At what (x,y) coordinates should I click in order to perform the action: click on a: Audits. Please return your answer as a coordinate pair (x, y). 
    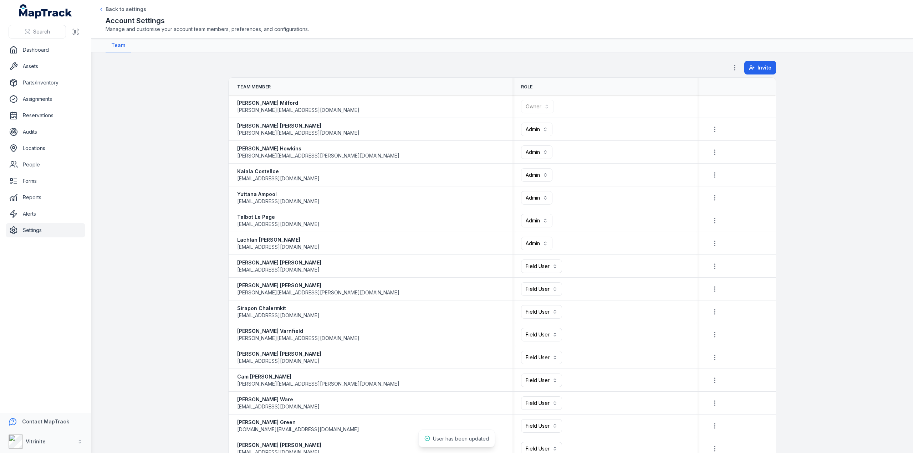
    Looking at the image, I should click on (45, 132).